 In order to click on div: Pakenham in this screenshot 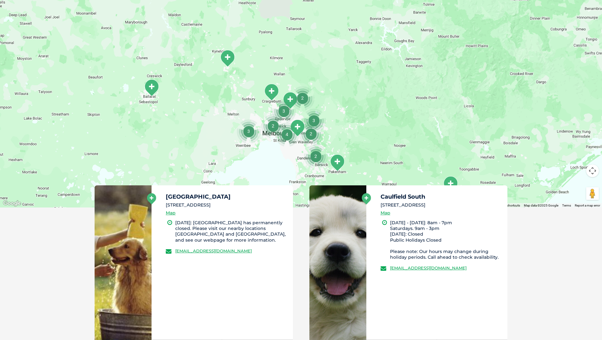, I will do `click(337, 163)`.